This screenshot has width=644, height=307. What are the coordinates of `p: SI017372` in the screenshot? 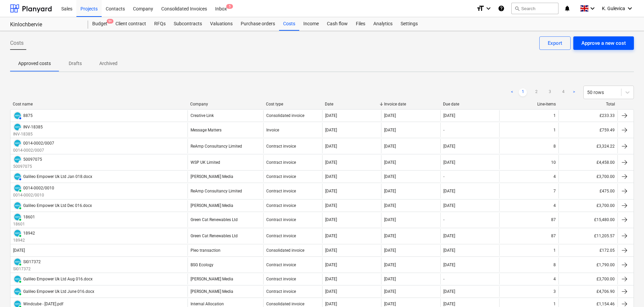 It's located at (27, 269).